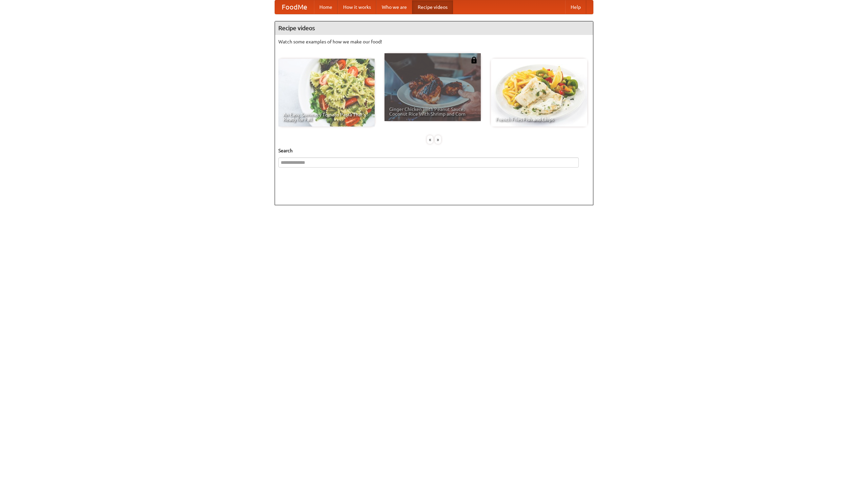 This screenshot has height=480, width=868. Describe the element at coordinates (434, 42) in the screenshot. I see `p: Watch some examples of how we make our food!` at that location.